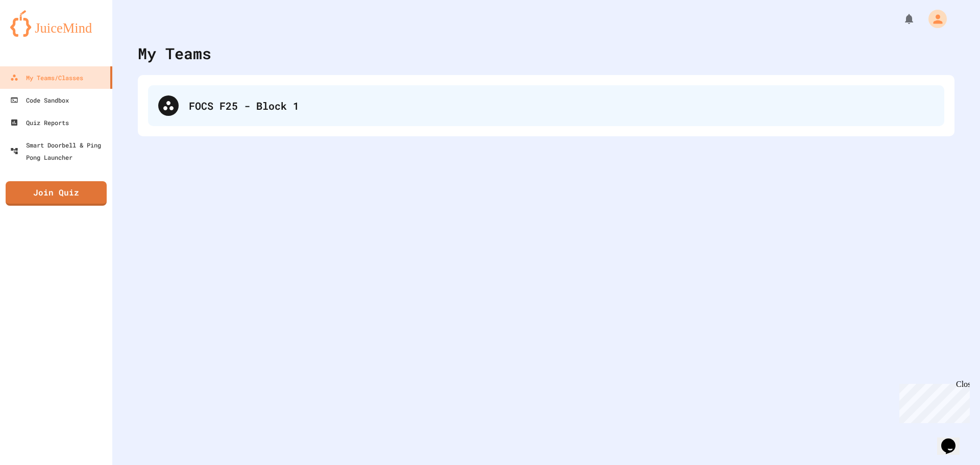 The width and height of the screenshot is (980, 465). Describe the element at coordinates (39, 123) in the screenshot. I see `div: Quiz Reports` at that location.